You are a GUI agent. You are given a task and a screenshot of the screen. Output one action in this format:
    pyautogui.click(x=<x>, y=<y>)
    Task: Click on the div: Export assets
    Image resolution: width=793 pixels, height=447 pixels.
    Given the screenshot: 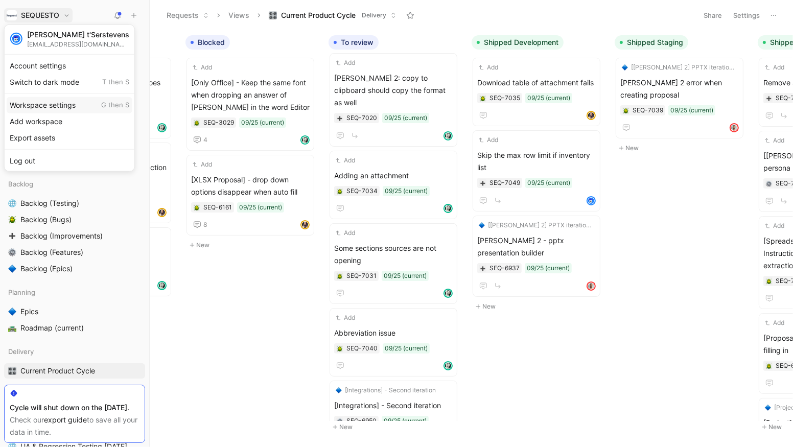 What is the action you would take?
    pyautogui.click(x=69, y=137)
    